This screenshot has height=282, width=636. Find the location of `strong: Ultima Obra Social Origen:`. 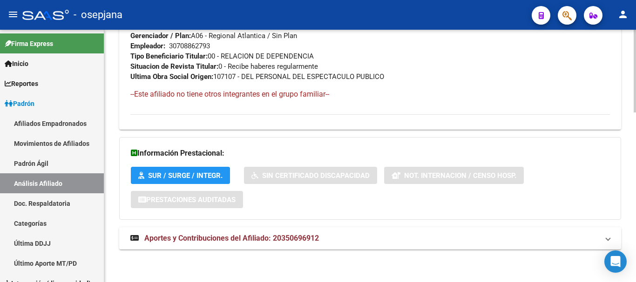

strong: Ultima Obra Social Origen: is located at coordinates (172, 77).